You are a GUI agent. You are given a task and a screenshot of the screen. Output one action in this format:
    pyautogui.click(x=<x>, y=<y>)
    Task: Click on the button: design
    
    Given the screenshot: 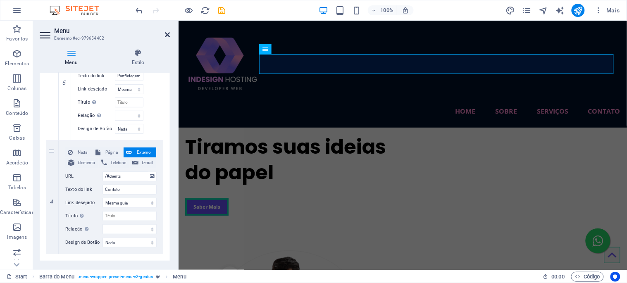 What is the action you would take?
    pyautogui.click(x=510, y=10)
    